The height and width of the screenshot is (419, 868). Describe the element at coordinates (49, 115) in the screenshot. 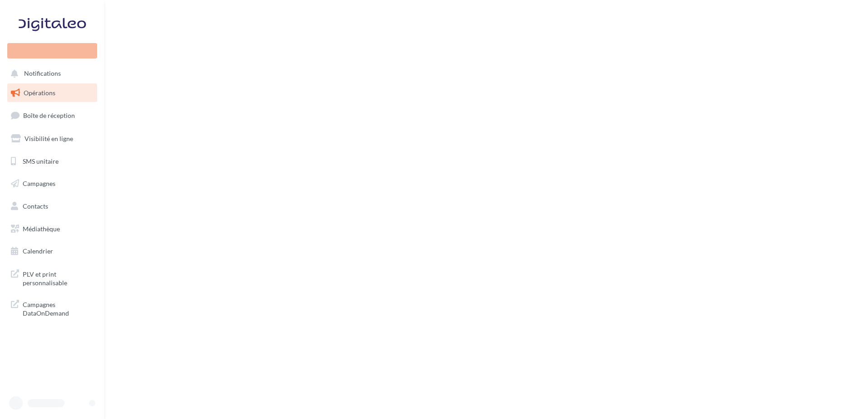

I see `span: Boîte de réception` at that location.